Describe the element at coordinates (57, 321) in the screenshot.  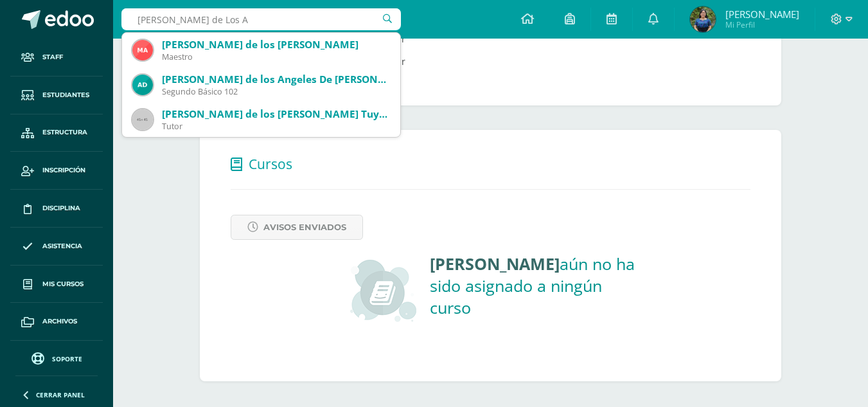
I see `a: Archivos` at that location.